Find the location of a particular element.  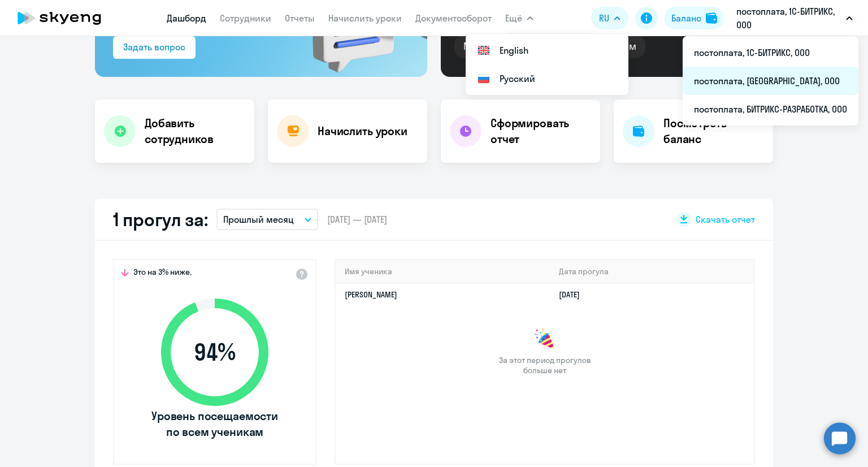

th: Имя ученика is located at coordinates (442, 272).